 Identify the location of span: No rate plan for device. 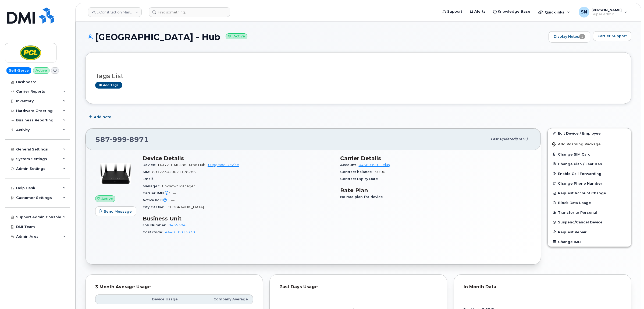
(363, 197).